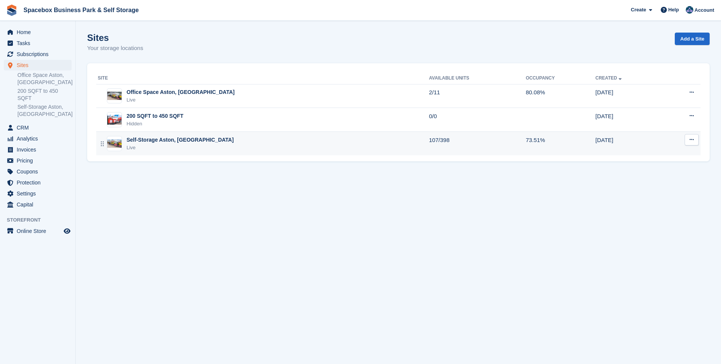 This screenshot has width=721, height=364. Describe the element at coordinates (477, 144) in the screenshot. I see `td: 107/398` at that location.